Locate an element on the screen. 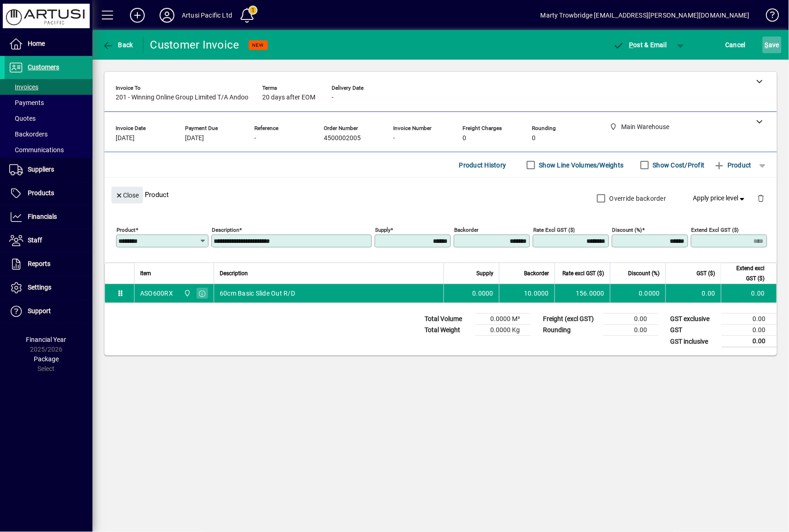 This screenshot has width=789, height=532. span: Suppliers is located at coordinates (41, 169).